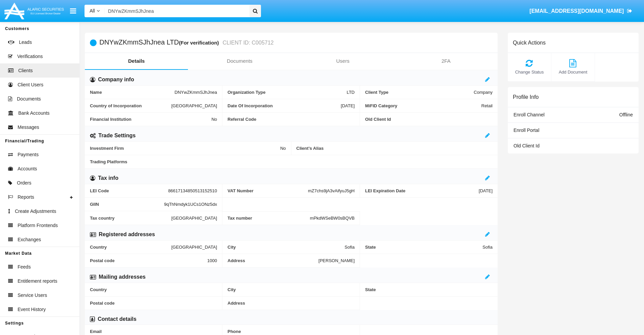 The height and width of the screenshot is (335, 644). What do you see at coordinates (108, 178) in the screenshot?
I see `h6: Tax info` at bounding box center [108, 178].